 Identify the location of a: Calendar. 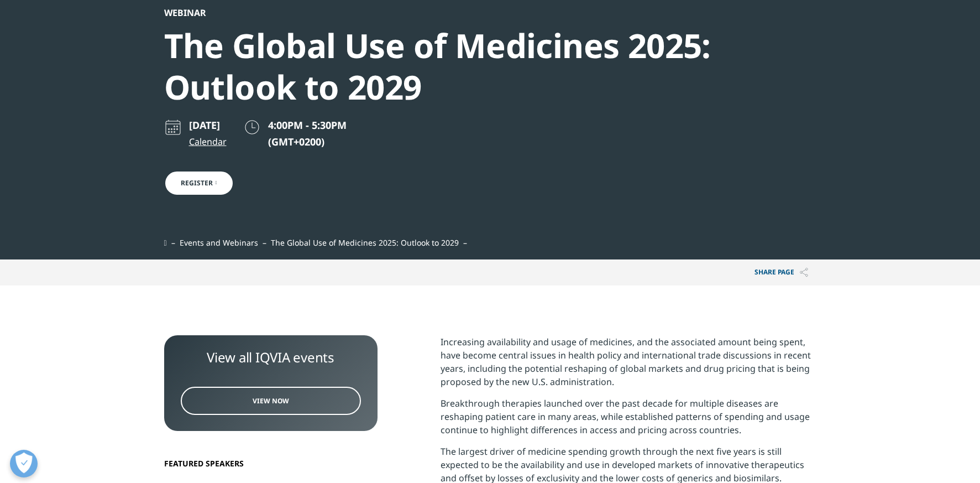
(208, 142).